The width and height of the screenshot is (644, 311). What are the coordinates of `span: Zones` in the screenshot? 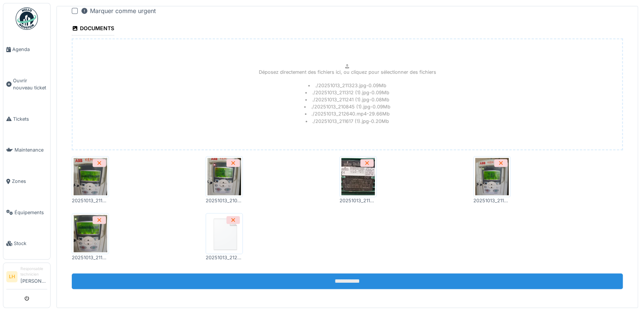 It's located at (29, 181).